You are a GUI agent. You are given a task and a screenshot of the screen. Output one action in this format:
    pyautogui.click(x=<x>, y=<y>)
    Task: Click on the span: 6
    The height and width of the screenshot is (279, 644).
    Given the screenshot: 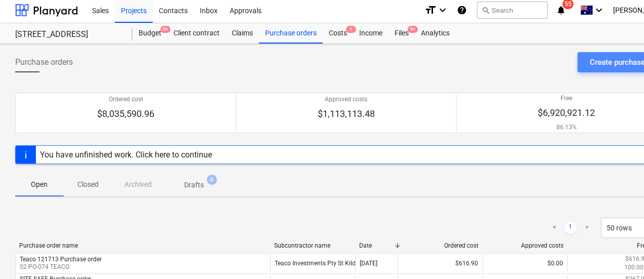 What is the action you would take?
    pyautogui.click(x=212, y=180)
    